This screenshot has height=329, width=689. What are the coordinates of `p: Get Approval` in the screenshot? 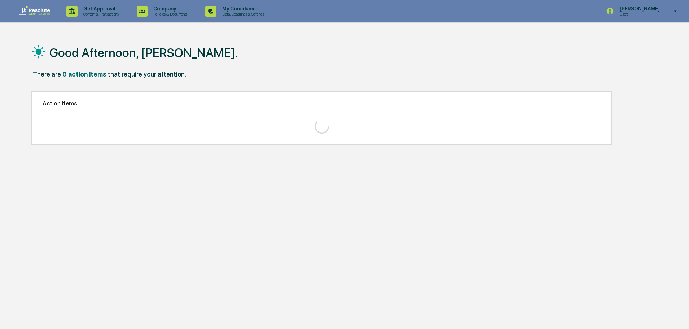 It's located at (100, 9).